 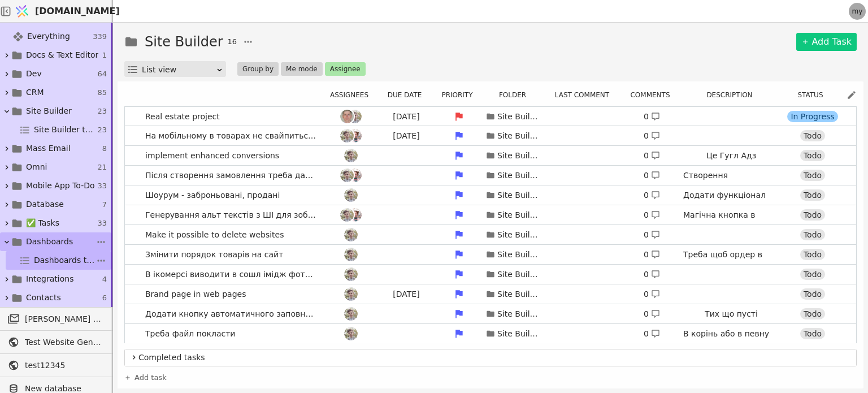 I want to click on span: Mobile App To-Do, so click(x=61, y=186).